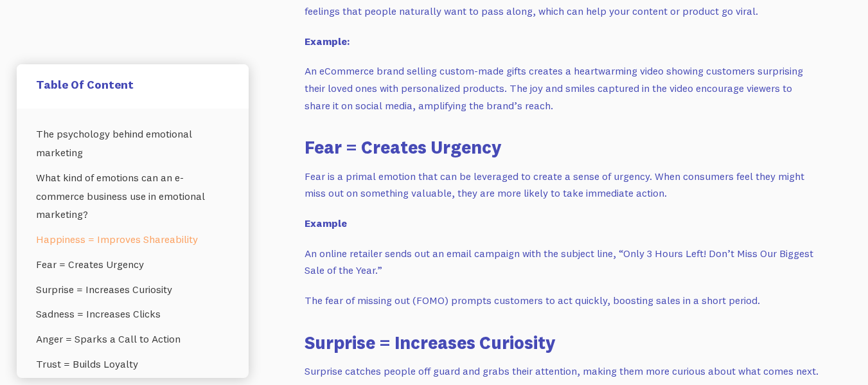  Describe the element at coordinates (133, 143) in the screenshot. I see `a: The psychology behind emotional marketing` at that location.